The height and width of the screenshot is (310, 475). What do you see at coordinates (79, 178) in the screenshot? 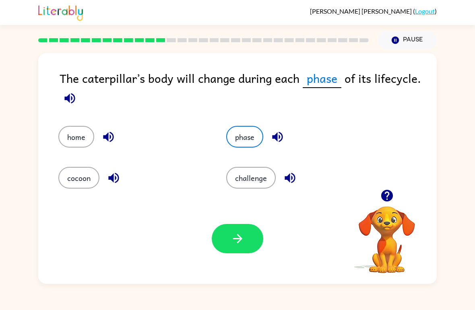
I see `button: cocoon` at bounding box center [79, 178].